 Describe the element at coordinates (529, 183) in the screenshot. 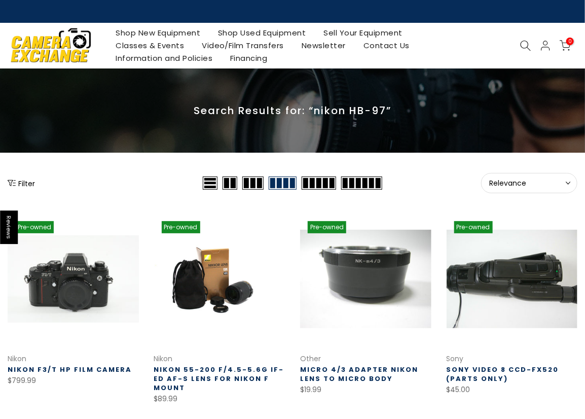

I see `span: Relevance` at that location.